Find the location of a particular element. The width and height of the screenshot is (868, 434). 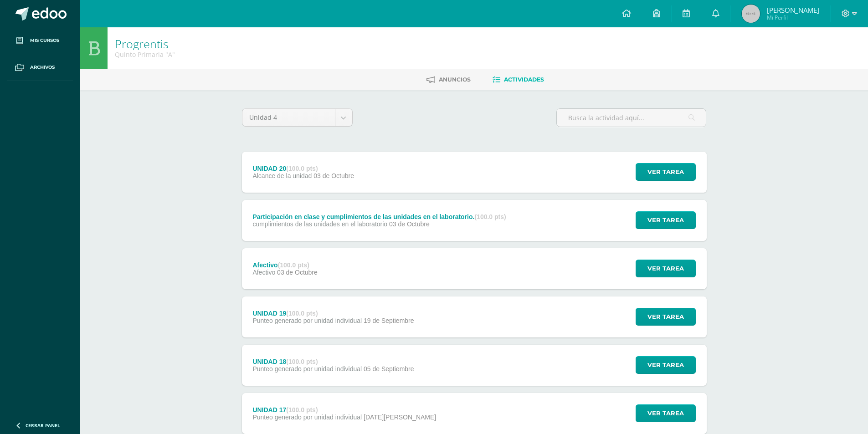

a: Anuncios is located at coordinates (449, 80).